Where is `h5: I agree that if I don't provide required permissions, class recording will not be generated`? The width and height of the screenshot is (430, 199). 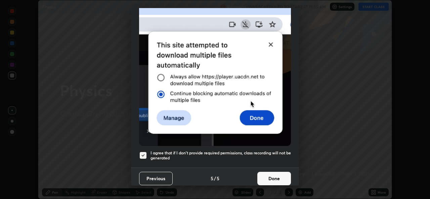 h5: I agree that if I don't provide required permissions, class recording will not be generated is located at coordinates (221, 155).